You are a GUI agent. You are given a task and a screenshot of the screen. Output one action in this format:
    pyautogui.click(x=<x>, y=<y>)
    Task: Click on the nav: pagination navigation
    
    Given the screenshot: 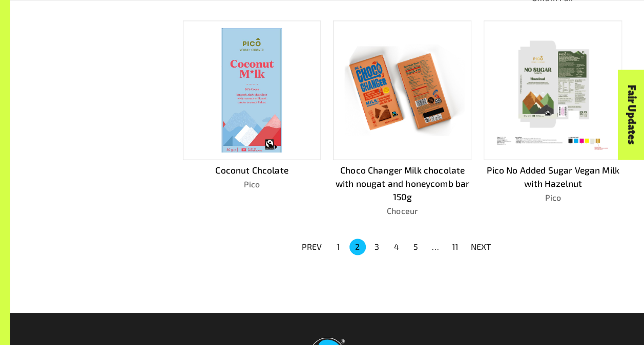 What is the action you would take?
    pyautogui.click(x=397, y=247)
    